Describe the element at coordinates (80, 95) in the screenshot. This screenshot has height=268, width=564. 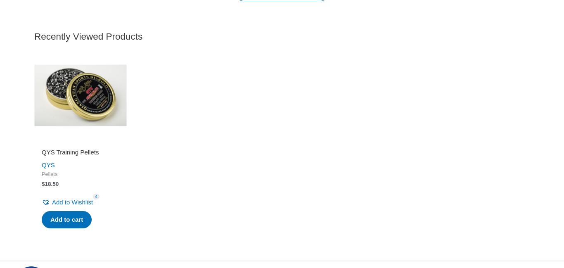
I see `img: QYS Training Pellets` at that location.